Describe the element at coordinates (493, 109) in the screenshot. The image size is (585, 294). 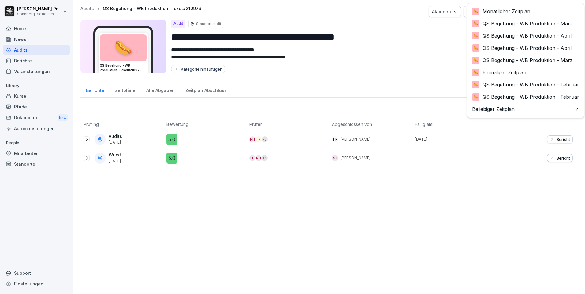
I see `span: Beliebiger Zeitplan` at that location.